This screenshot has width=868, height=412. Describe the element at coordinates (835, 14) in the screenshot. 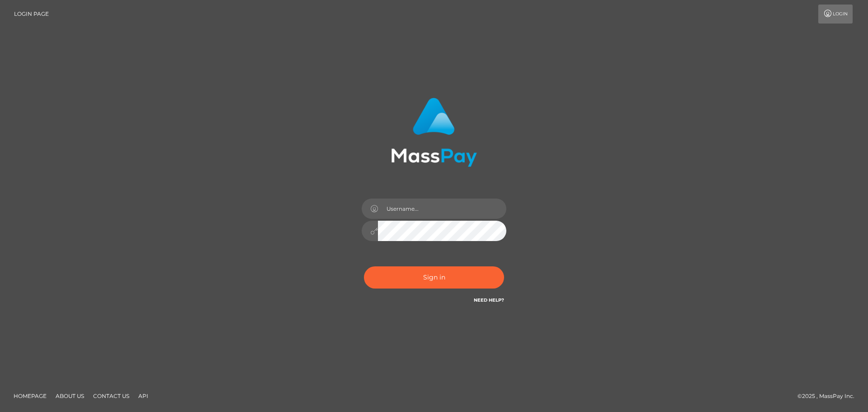

I see `a: Login` at that location.